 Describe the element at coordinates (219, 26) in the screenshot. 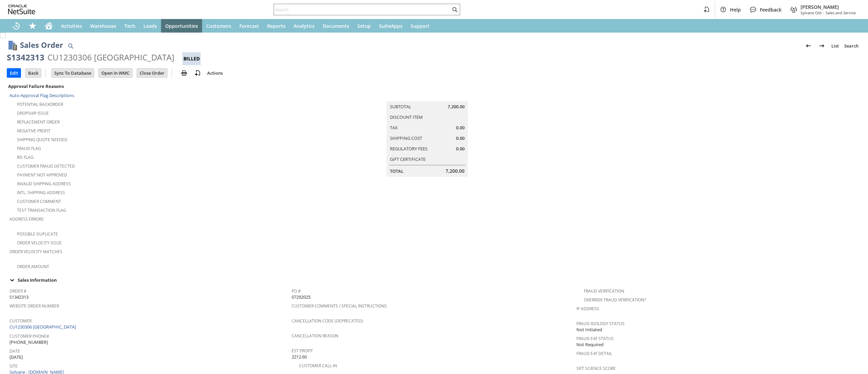

I see `a: Customers` at that location.